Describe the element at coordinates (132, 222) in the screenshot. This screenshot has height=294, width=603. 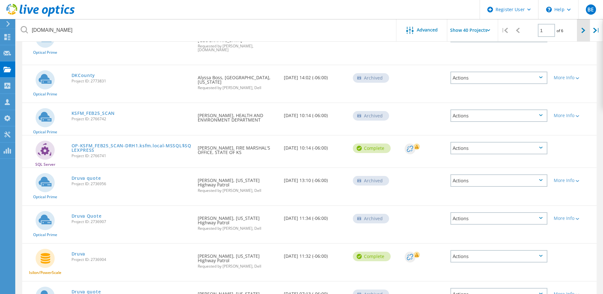
I see `span: Project ID: 2736907` at that location.